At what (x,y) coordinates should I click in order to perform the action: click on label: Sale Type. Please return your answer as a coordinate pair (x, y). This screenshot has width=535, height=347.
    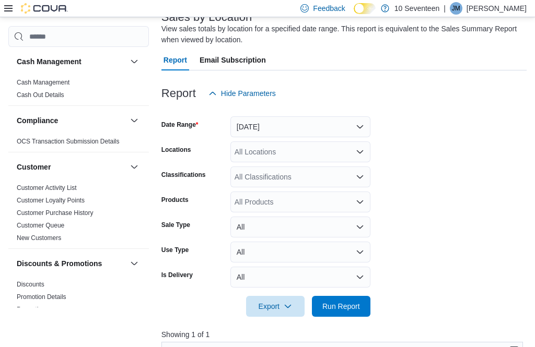
    Looking at the image, I should click on (175, 225).